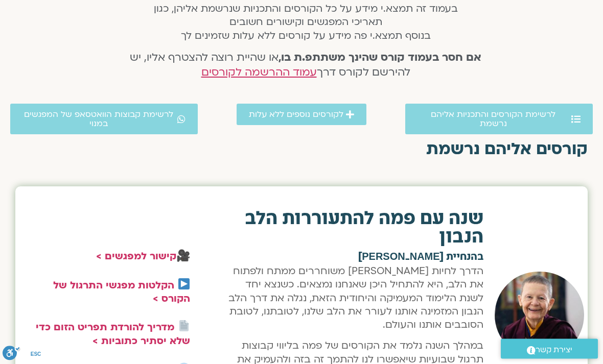 This screenshot has height=364, width=603. Describe the element at coordinates (259, 73) in the screenshot. I see `a: עמוד ההרשמה לקורסים` at that location.